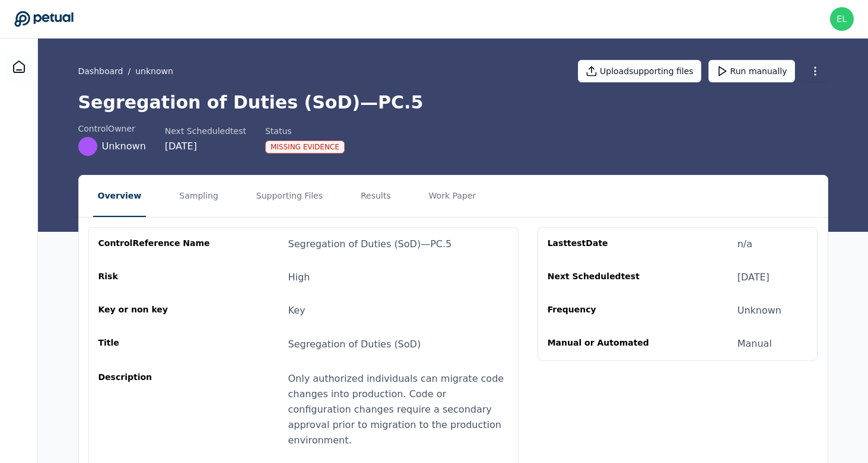 This screenshot has height=463, width=868. Describe the element at coordinates (398, 410) in the screenshot. I see `div: Only authorized individuals can migrate code changes into production. Code or configuration chang...` at that location.